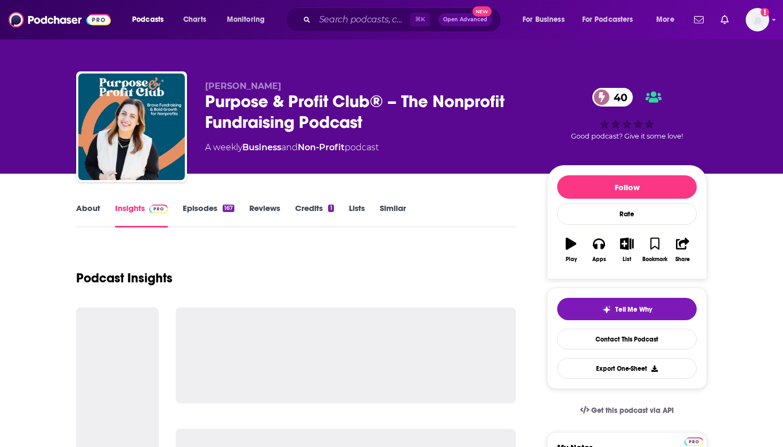 This screenshot has height=447, width=783. What do you see at coordinates (261, 147) in the screenshot?
I see `a: Business` at bounding box center [261, 147].